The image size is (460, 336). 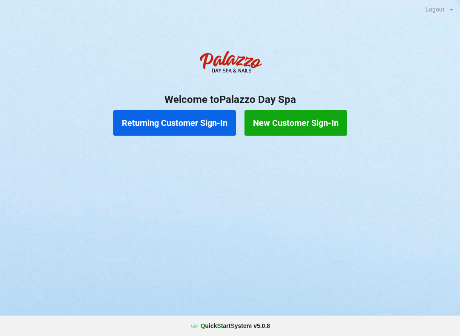 What do you see at coordinates (230, 63) in the screenshot?
I see `img: PalazzoDaySpaNails-Logo.png` at bounding box center [230, 63].